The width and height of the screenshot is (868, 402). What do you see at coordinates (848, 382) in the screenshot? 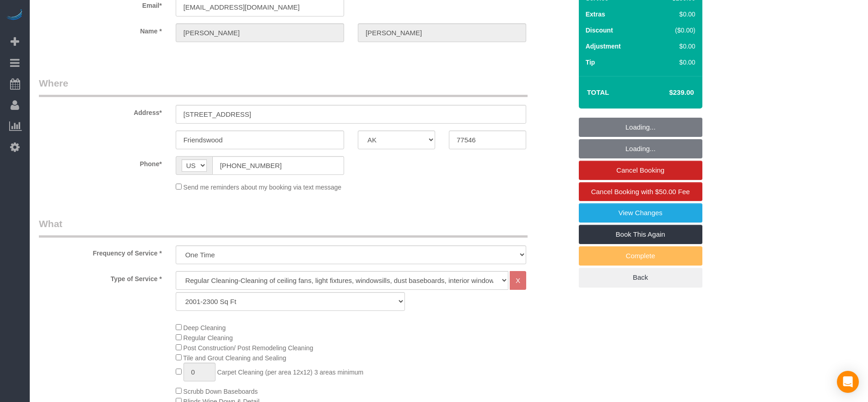
I see `div: Open Intercom Messenger` at bounding box center [848, 382].